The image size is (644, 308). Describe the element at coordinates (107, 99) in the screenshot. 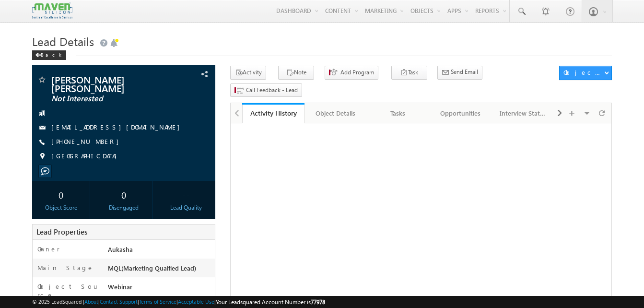

I see `span: Not Interested` at that location.